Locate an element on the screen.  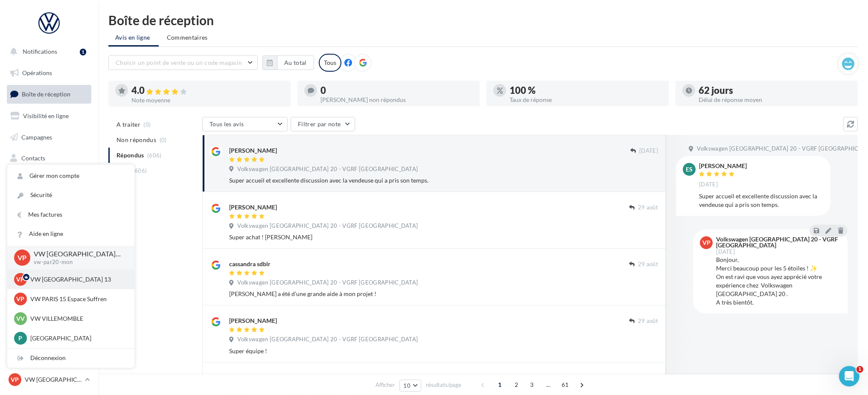
div: Note moyenne is located at coordinates (208, 100).